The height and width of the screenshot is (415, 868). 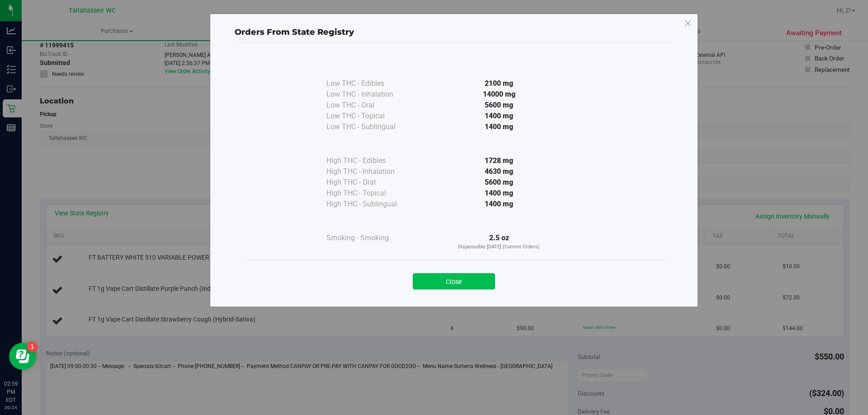 I want to click on div: High THC - Sublingual, so click(x=371, y=204).